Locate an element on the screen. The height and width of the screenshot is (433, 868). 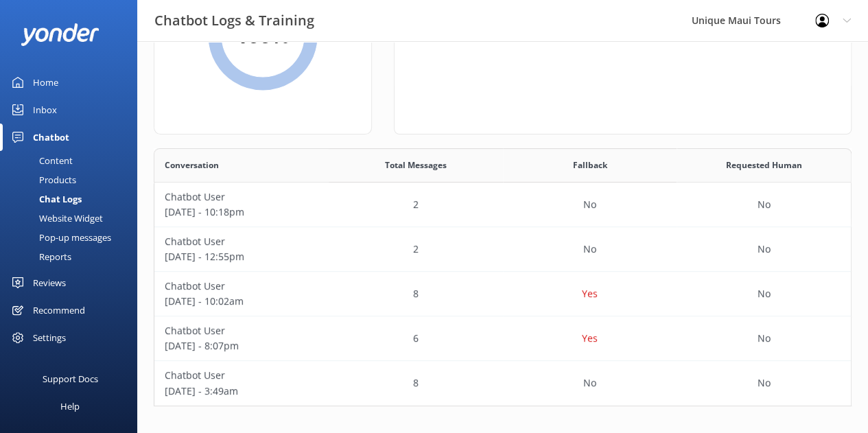
div: Reports is located at coordinates (39, 257).